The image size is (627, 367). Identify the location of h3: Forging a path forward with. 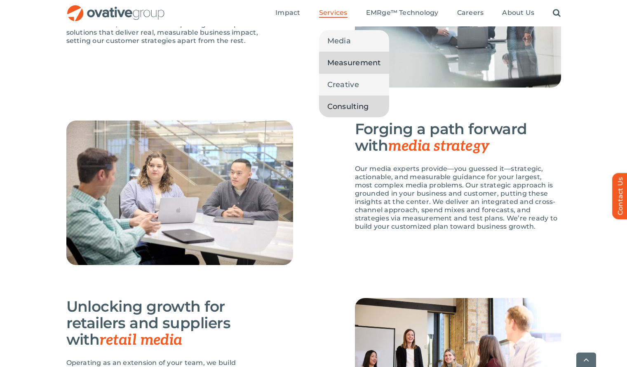
(458, 137).